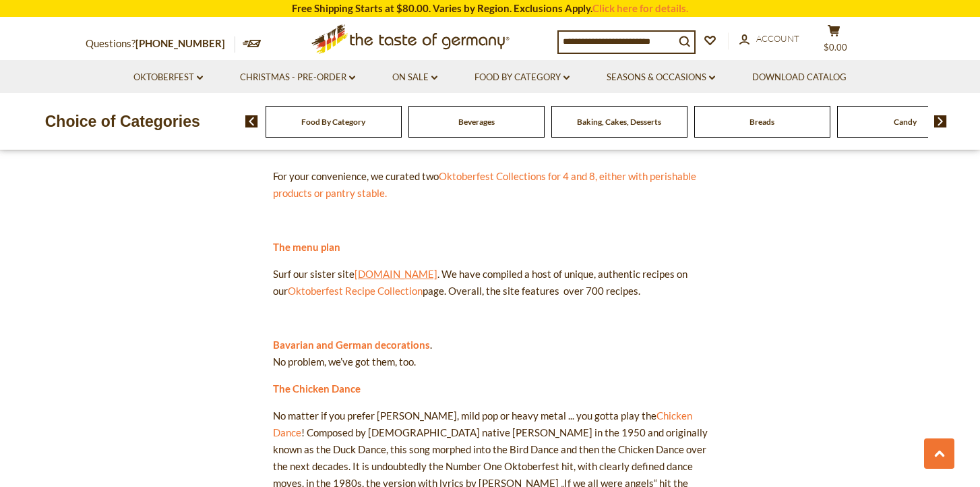  Describe the element at coordinates (490, 283) in the screenshot. I see `p: Surf our sister site . We have compiled a host of unique, authentic recipes on our page. Overall,...` at that location.